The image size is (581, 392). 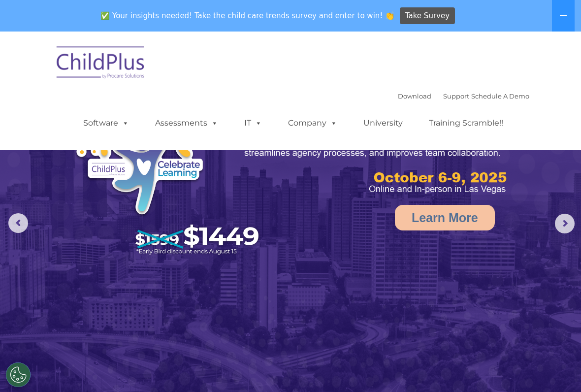 I want to click on a: Learn More, so click(x=445, y=218).